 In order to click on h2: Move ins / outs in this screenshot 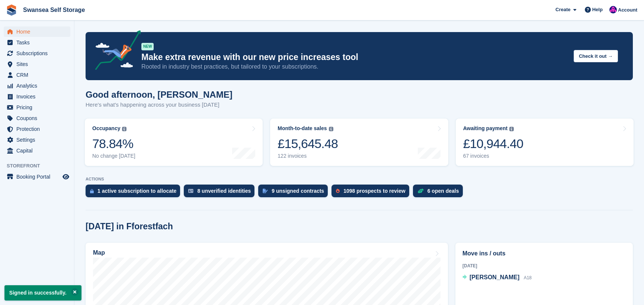, I will do `click(544, 254)`.